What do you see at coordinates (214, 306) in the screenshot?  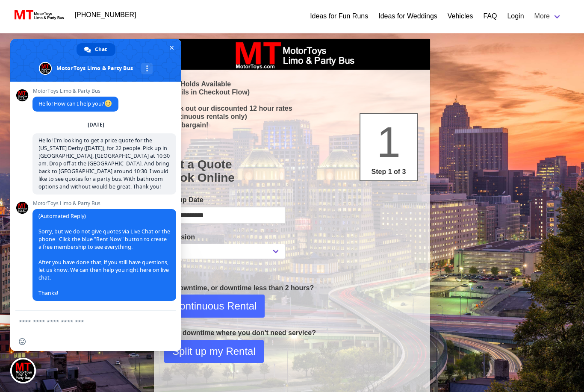 I see `span: Continuous Rental` at bounding box center [214, 306].